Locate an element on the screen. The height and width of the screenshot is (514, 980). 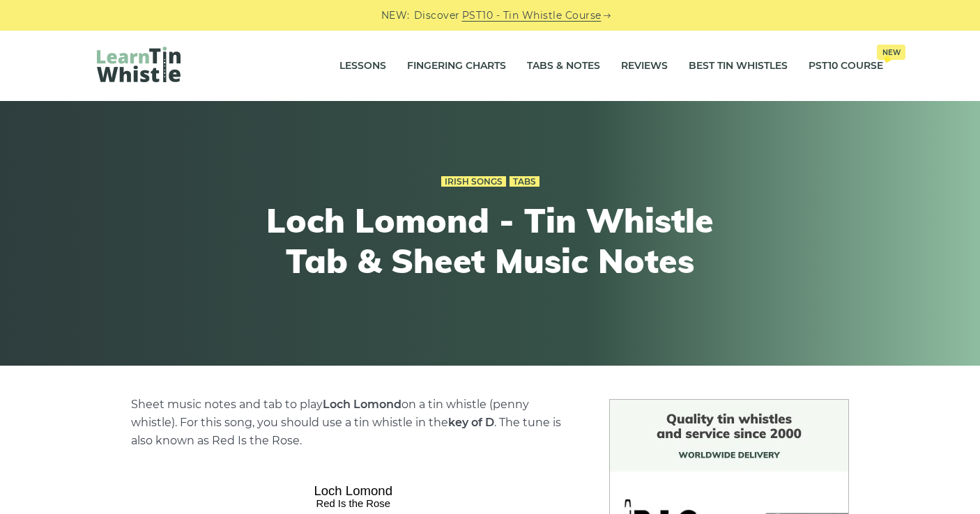
a: Reviews is located at coordinates (644, 66).